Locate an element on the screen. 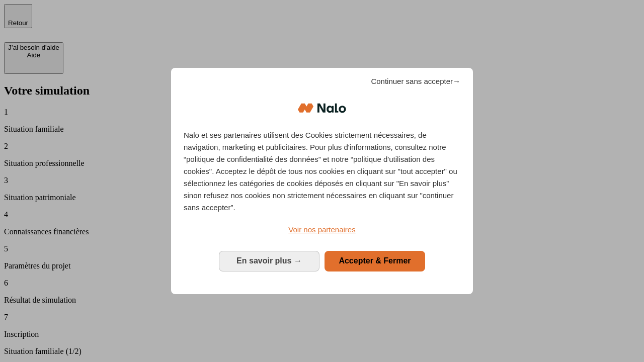 The width and height of the screenshot is (644, 362). span: Voir nos partenaires is located at coordinates (322, 229).